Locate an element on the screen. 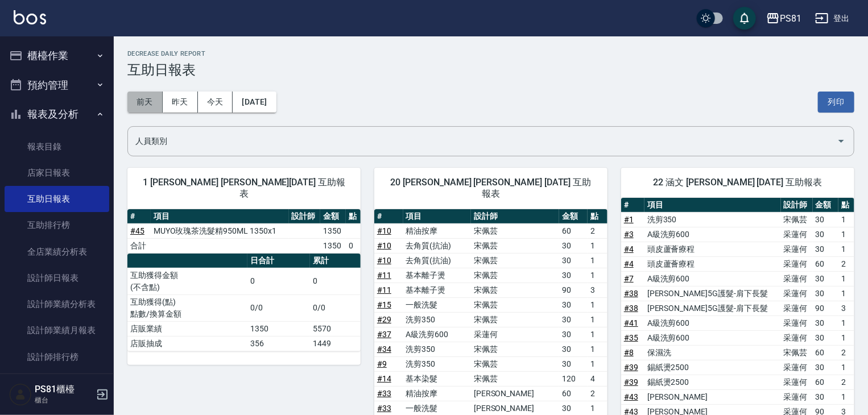 Image resolution: width=868 pixels, height=415 pixels. img: Logo is located at coordinates (30, 17).